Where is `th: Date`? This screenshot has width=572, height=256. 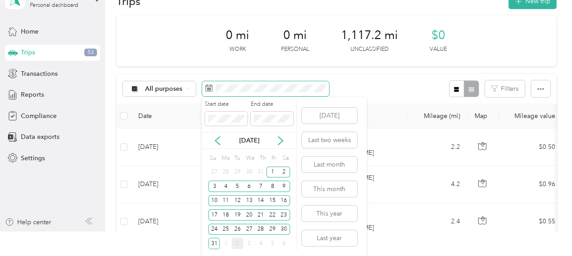 th: Date is located at coordinates (165, 116).